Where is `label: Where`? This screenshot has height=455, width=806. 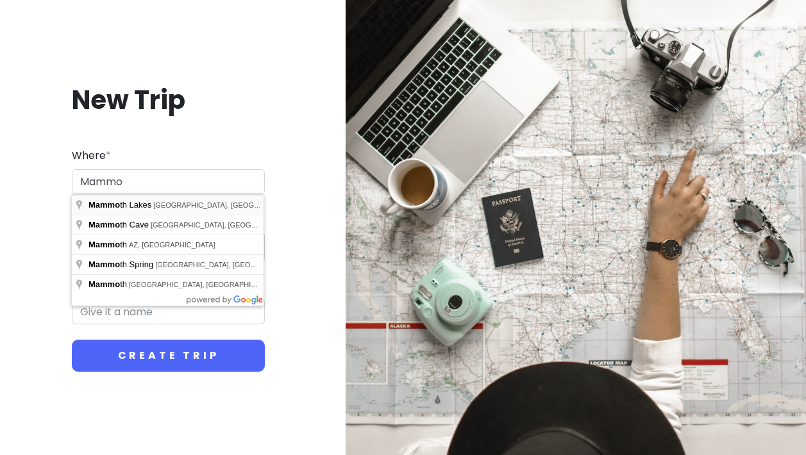 label: Where is located at coordinates (91, 156).